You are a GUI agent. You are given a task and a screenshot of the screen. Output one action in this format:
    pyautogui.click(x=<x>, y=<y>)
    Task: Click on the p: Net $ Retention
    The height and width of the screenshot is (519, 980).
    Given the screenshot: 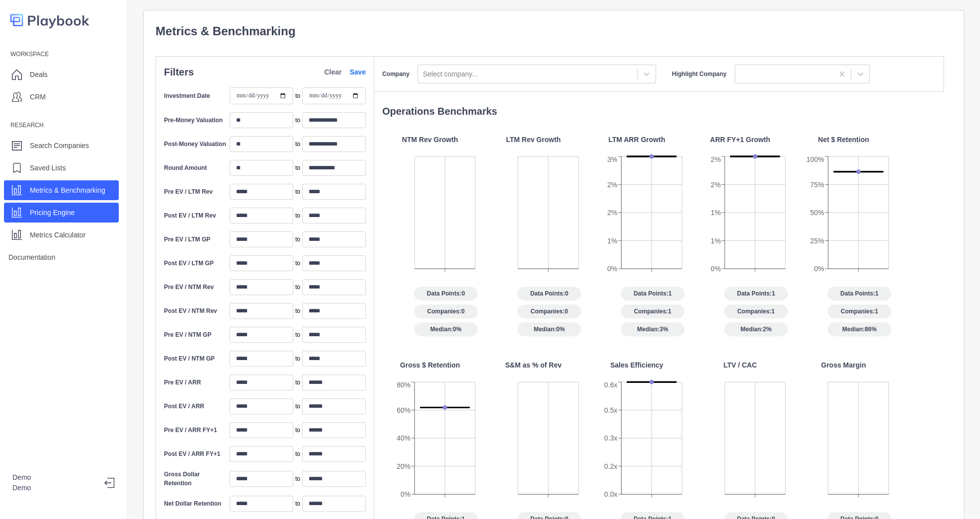 What is the action you would take?
    pyautogui.click(x=843, y=139)
    